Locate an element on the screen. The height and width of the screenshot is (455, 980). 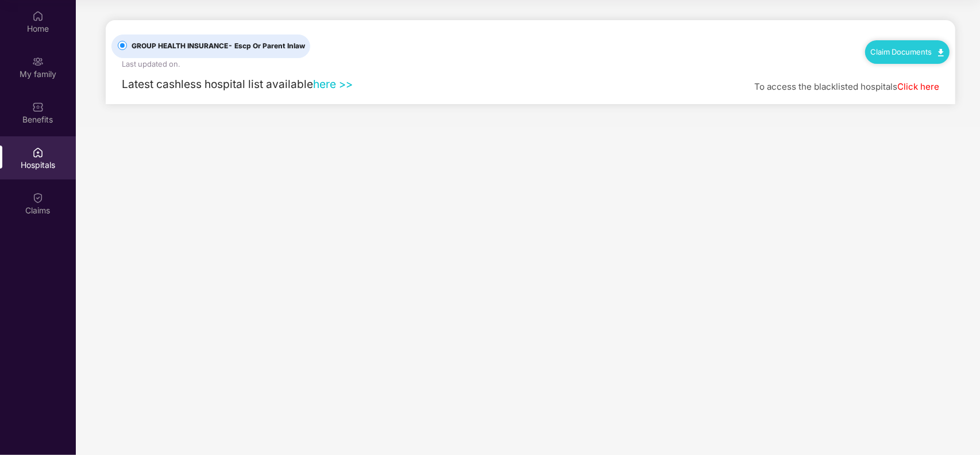
img: svg+xml;base64,PHN2ZyBpZD0iQmVuZWZpdHMiIHhtbG5zPSJodHRwOi8vd3d3LnczLm9yZy8yMDAwL3N2ZyIgd2lkdGg9Ij... is located at coordinates (38, 107).